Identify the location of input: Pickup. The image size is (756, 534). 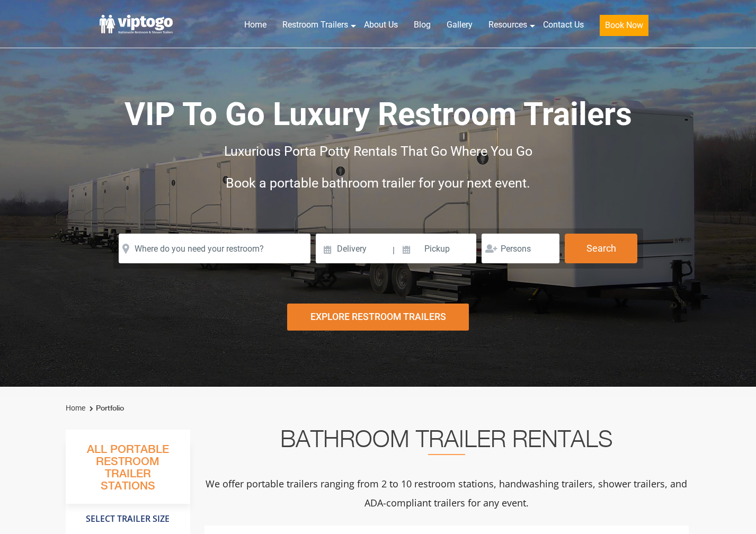
(436, 248).